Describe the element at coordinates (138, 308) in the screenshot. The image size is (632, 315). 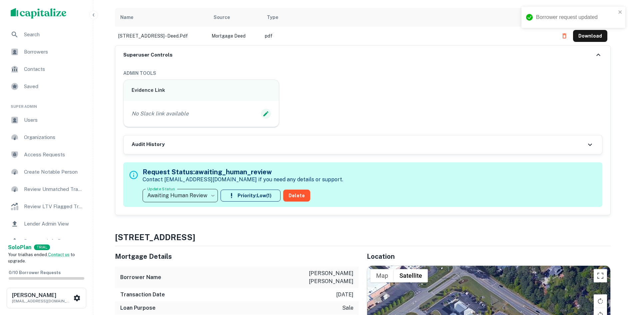
I see `h6: Loan Purpose` at that location.